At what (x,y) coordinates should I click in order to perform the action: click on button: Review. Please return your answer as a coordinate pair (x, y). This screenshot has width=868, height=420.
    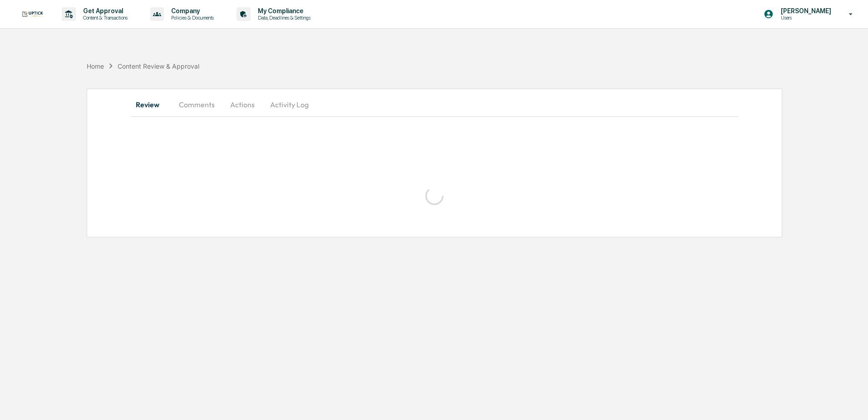
    Looking at the image, I should click on (151, 104).